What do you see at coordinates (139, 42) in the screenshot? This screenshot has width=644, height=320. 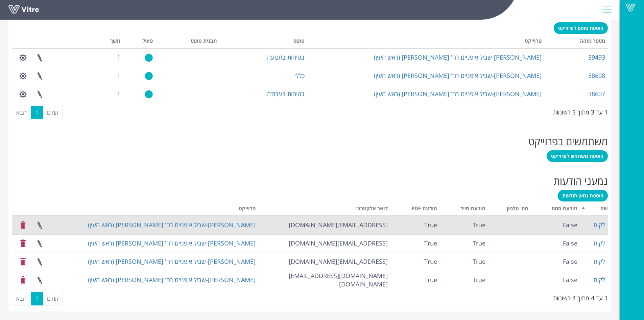 I see `th: פעיל` at bounding box center [139, 42].